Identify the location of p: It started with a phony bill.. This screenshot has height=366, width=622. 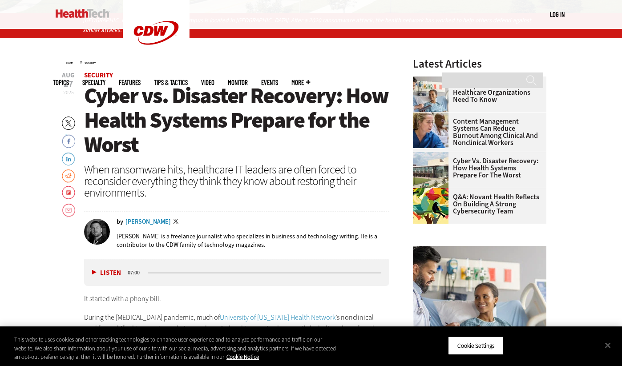
(237, 299).